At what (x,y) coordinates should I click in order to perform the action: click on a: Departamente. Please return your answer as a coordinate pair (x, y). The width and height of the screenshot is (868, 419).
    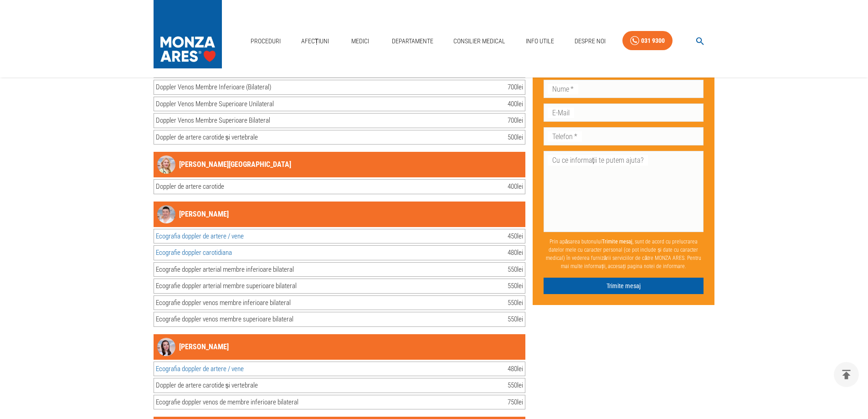
    Looking at the image, I should click on (412, 41).